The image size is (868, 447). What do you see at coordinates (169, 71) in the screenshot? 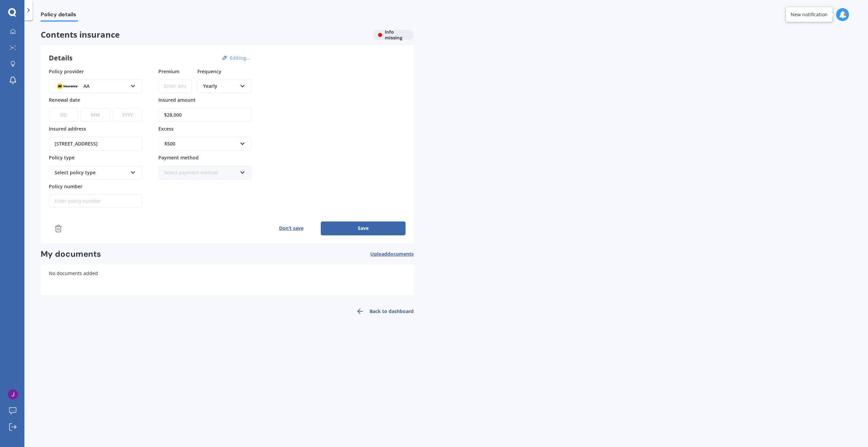
I see `span: Premium` at bounding box center [169, 71].